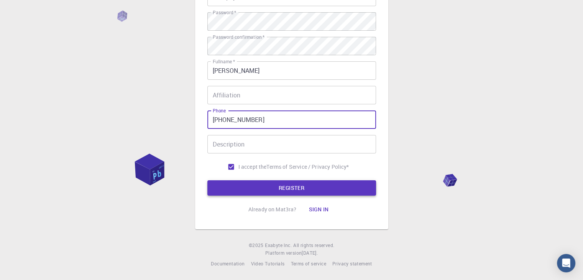 This screenshot has height=280, width=583. Describe the element at coordinates (253, 167) in the screenshot. I see `span: I accept the` at that location.